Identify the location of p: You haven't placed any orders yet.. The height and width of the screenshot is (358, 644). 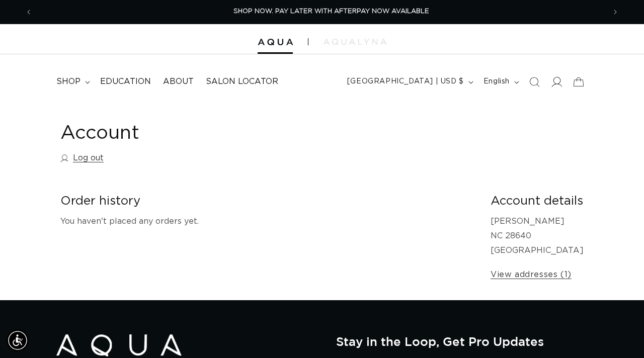
(267, 221).